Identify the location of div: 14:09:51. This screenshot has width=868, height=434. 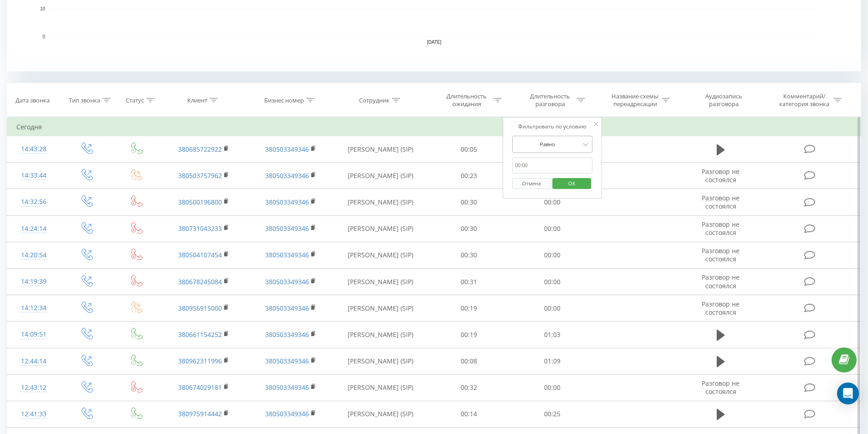
(34, 334).